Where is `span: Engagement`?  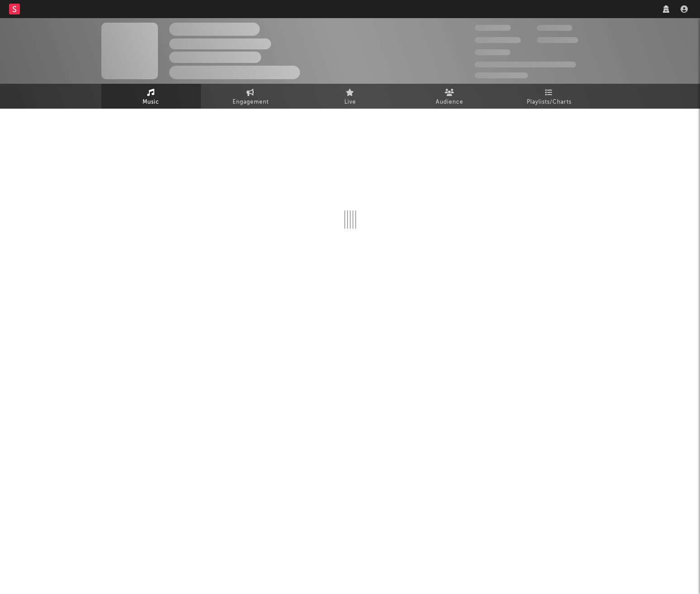
span: Engagement is located at coordinates (251, 103).